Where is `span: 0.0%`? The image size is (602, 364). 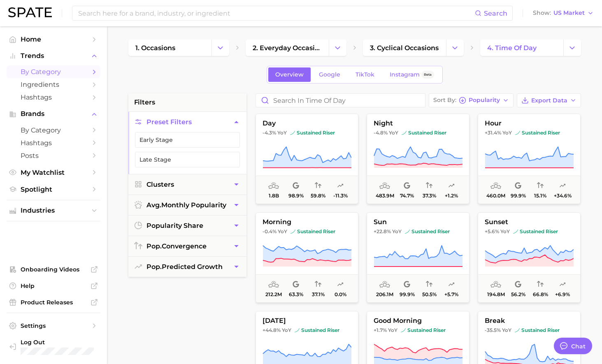
span: 0.0% is located at coordinates (340, 294).